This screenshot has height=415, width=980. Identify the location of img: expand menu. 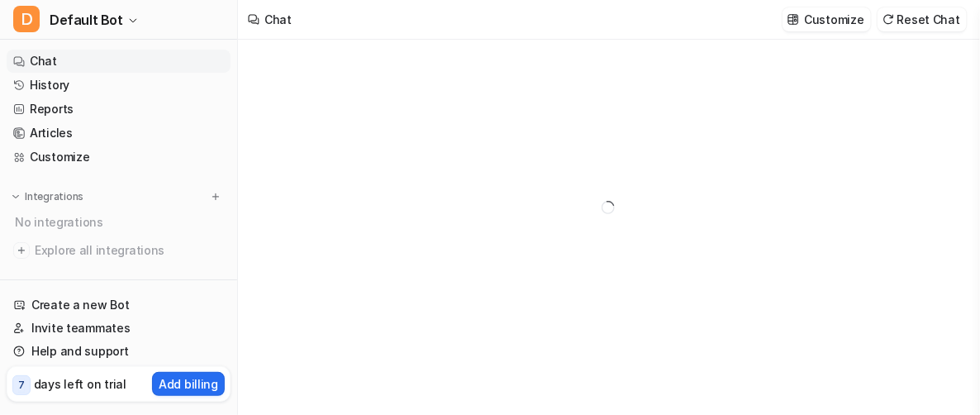
(16, 196).